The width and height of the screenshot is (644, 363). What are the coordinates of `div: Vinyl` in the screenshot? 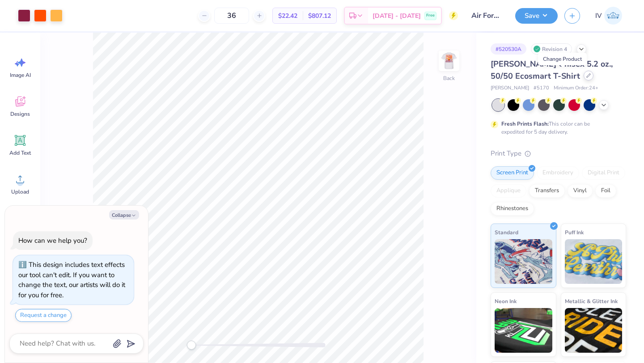 It's located at (580, 191).